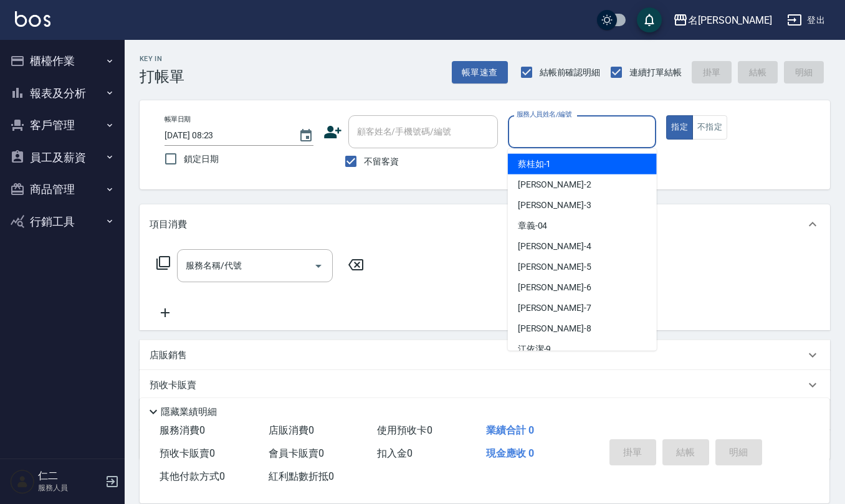  What do you see at coordinates (32, 19) in the screenshot?
I see `img: Logo` at bounding box center [32, 19].